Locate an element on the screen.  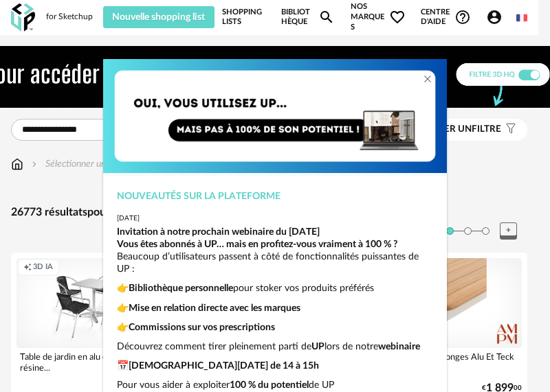
p: Beaucoup d’utilisateurs passent à côté de fonctionnalités puissantes de UP : is located at coordinates (275, 257).